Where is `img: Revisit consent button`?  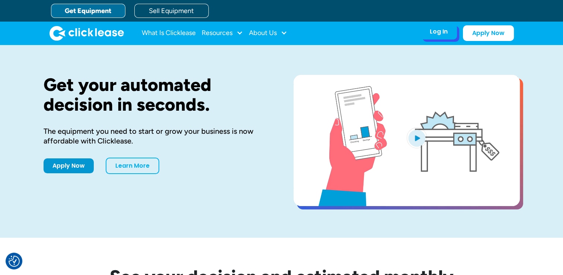
img: Revisit consent button is located at coordinates (14, 261).